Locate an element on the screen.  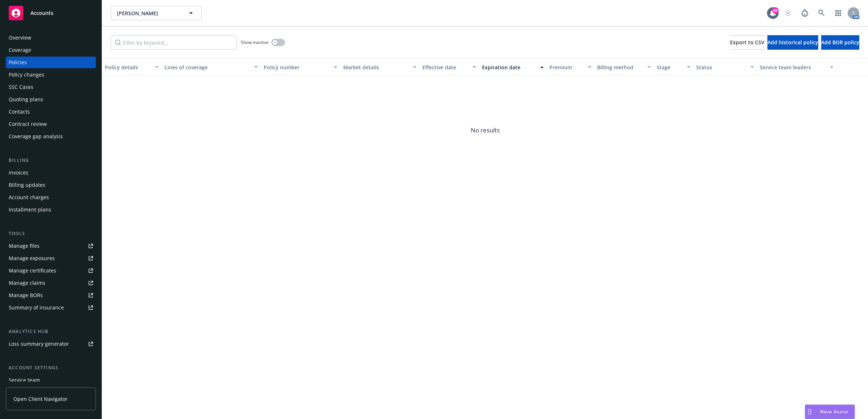
div: Tools is located at coordinates (51, 234).